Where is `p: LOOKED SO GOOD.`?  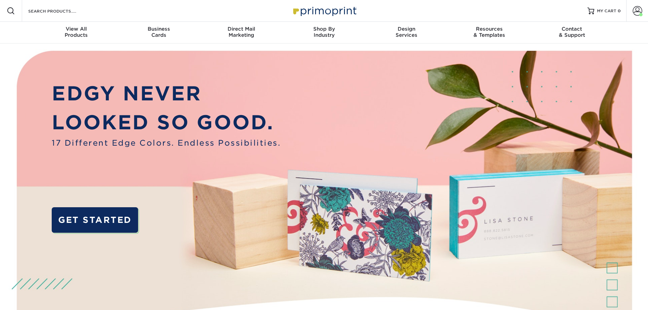
p: LOOKED SO GOOD. is located at coordinates (166, 122).